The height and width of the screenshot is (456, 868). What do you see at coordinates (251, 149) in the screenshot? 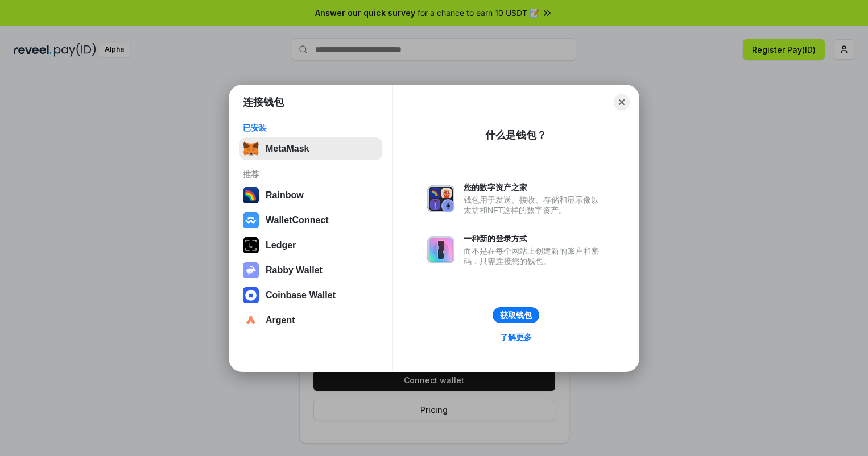
I see `img: svg+xml,%3Csvg%20fill%3D%22none%22%20height%3D%2233%22%20viewBox%3D%220%200%2035%2033%22%20width%...` at bounding box center [251, 149].